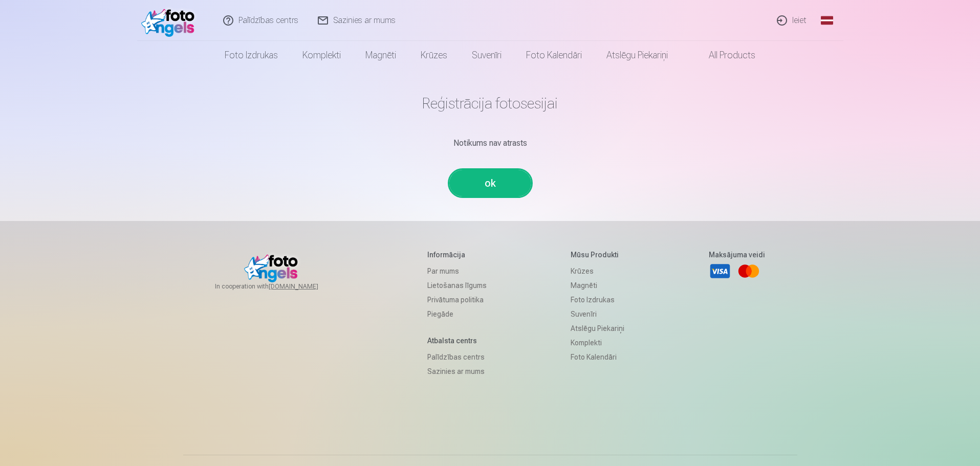 Image resolution: width=980 pixels, height=466 pixels. I want to click on a: Mastercard, so click(749, 271).